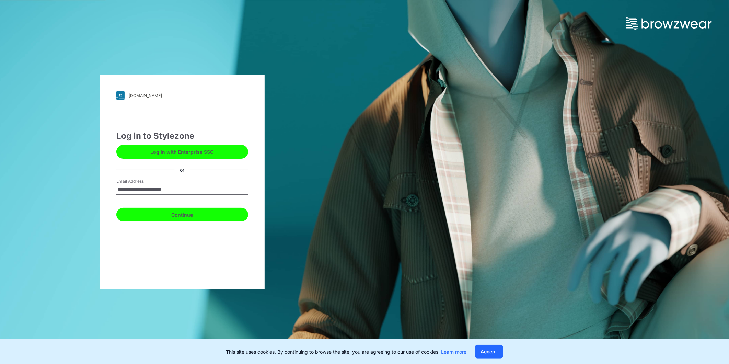 The image size is (729, 364). I want to click on a: Learn more, so click(454, 351).